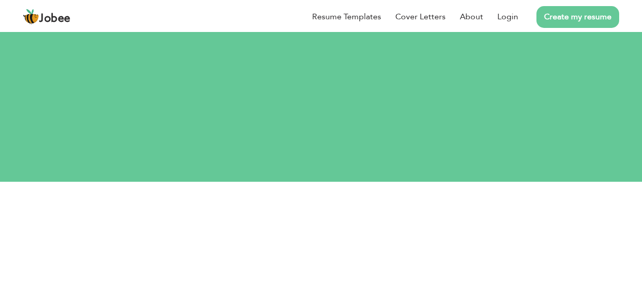  Describe the element at coordinates (508, 17) in the screenshot. I see `a: Login` at that location.